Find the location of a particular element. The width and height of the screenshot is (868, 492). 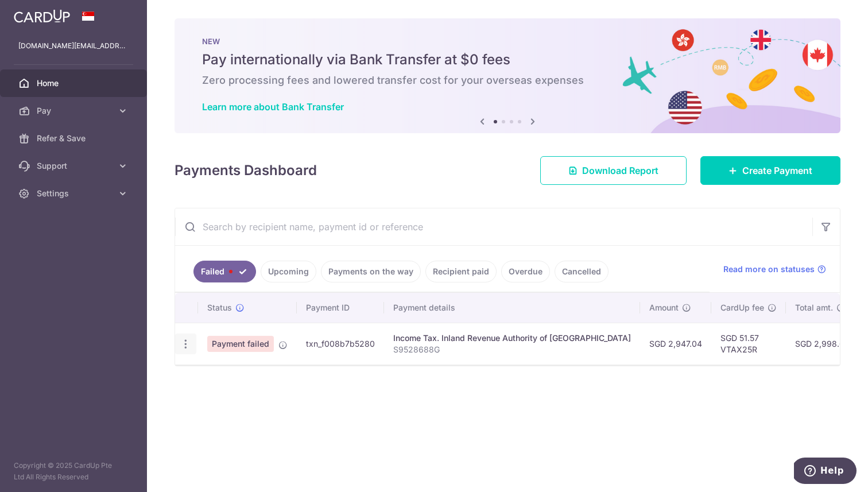

span: Total amt. is located at coordinates (814, 308).